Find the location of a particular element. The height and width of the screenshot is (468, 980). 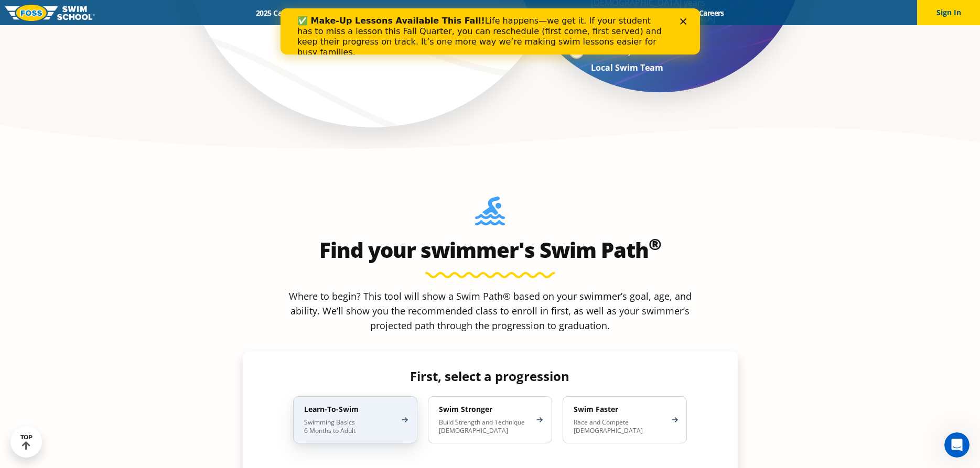

h4: Swim Stronger is located at coordinates (485, 409).